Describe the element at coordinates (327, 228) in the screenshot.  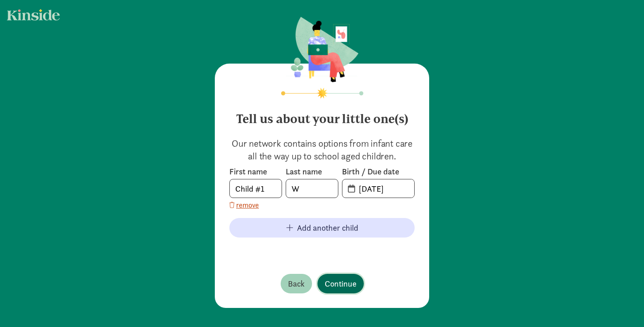
I see `span: Add another child` at that location.